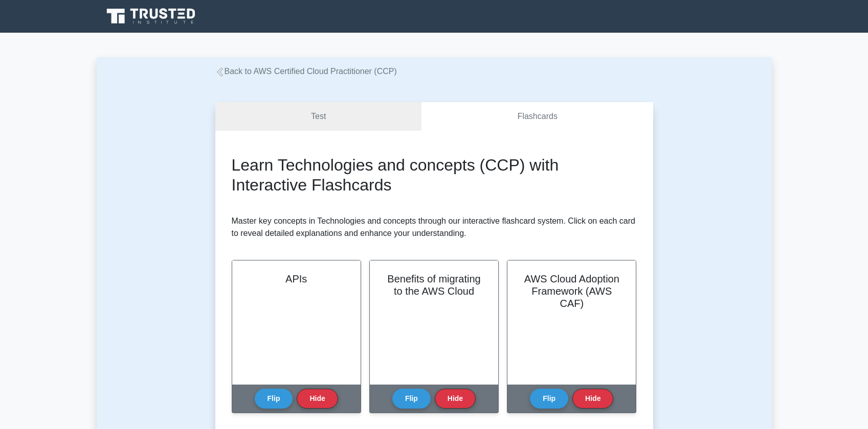  Describe the element at coordinates (434, 175) in the screenshot. I see `h2: Learn Technologies and concepts (CCP) with Interactive Flashcards` at that location.